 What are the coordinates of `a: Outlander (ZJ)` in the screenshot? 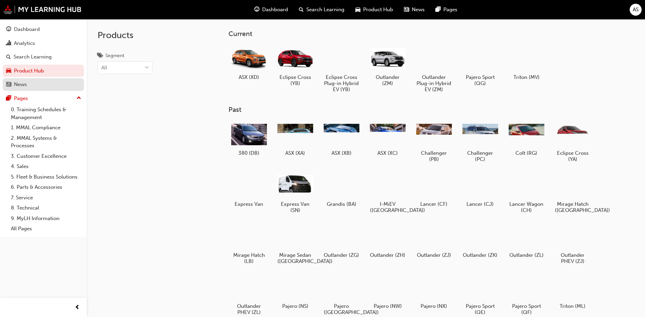 It's located at (434, 241).